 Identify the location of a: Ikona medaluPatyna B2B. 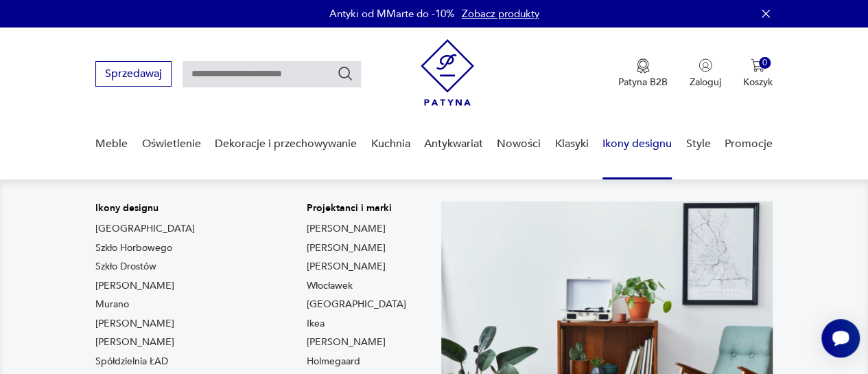
(643, 74).